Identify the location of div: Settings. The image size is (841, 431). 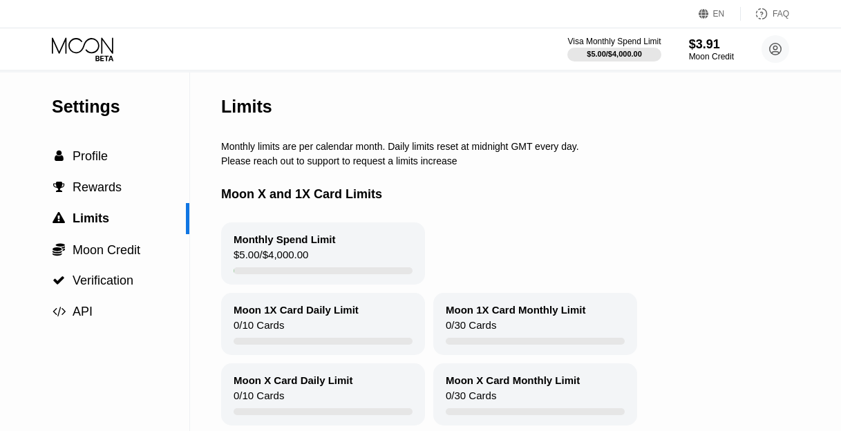
(120, 106).